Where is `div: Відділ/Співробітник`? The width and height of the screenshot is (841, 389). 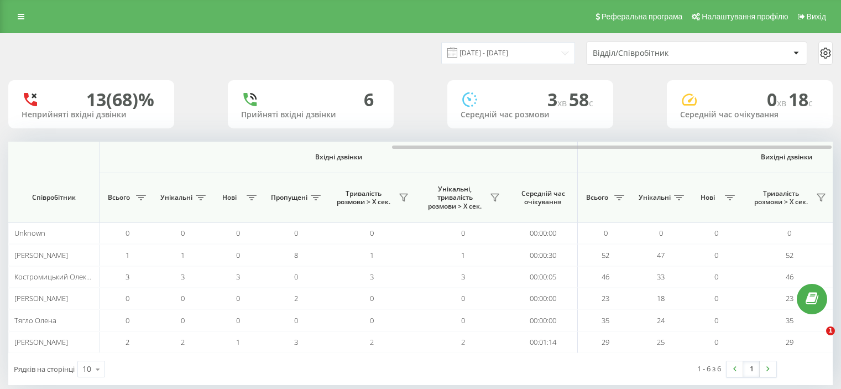 div: Відділ/Співробітник is located at coordinates (658, 53).